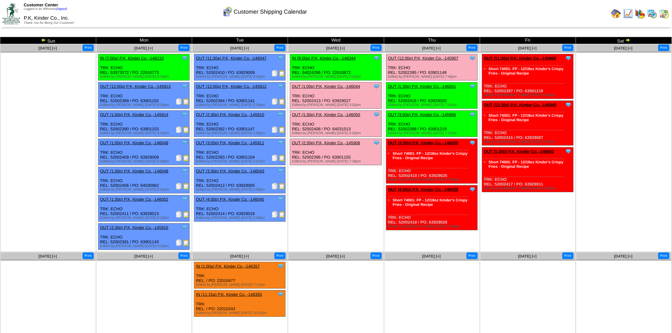 Image resolution: width=672 pixels, height=333 pixels. I want to click on span: Thank You for Being Our Customer!, so click(49, 23).